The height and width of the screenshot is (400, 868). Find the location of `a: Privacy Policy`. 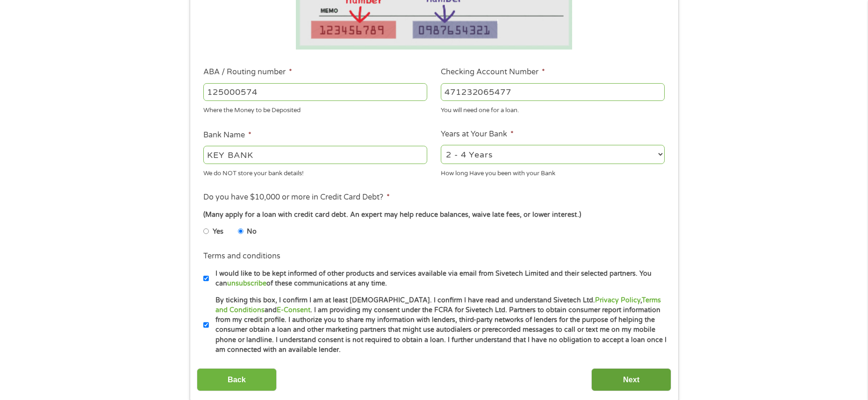

a: Privacy Policy is located at coordinates (618, 300).